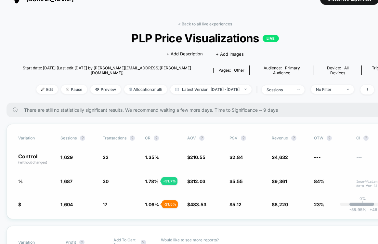 This screenshot has width=378, height=244. Describe the element at coordinates (36, 138) in the screenshot. I see `span: Variation` at that location.